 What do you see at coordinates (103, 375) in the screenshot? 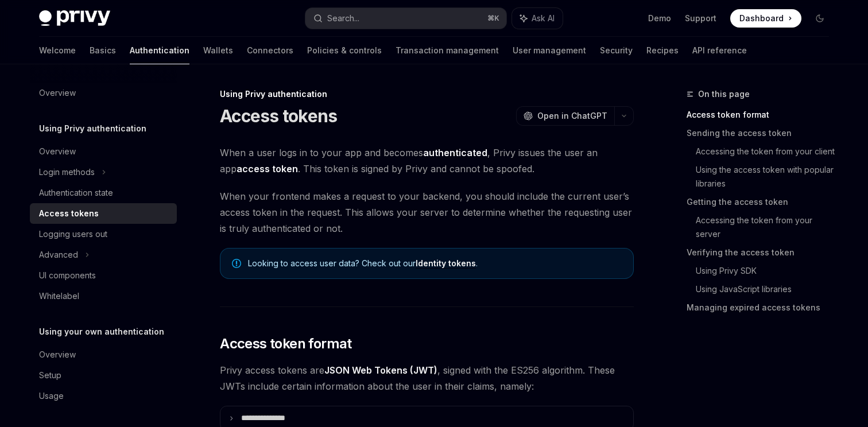
I see `a: Setup` at bounding box center [103, 375].